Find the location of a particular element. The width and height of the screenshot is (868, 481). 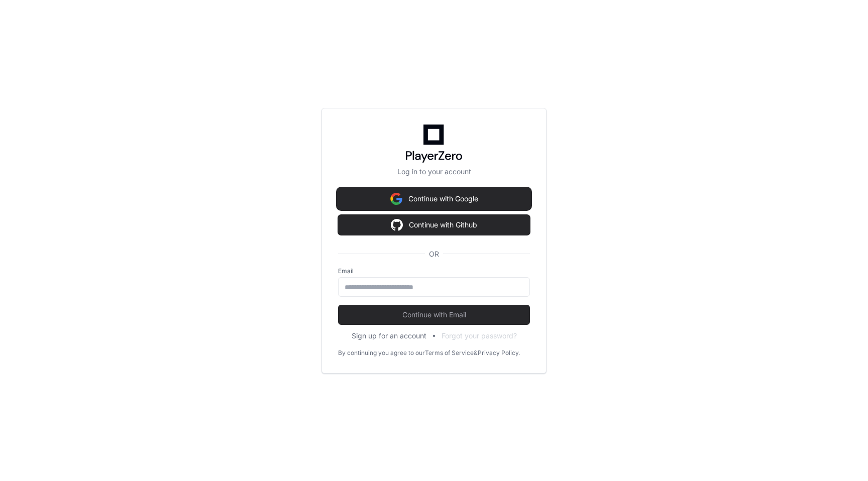

a: Terms of Service is located at coordinates (449, 353).